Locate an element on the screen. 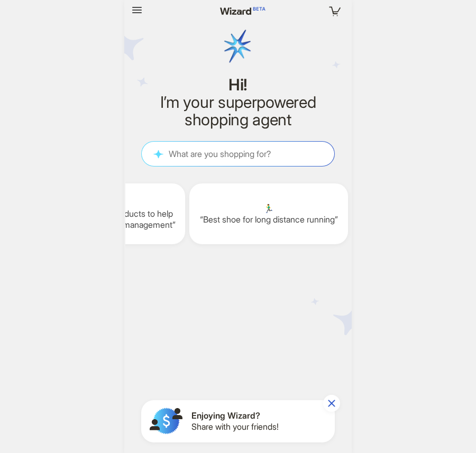  span: Enjoying Wizard? is located at coordinates (235, 416).